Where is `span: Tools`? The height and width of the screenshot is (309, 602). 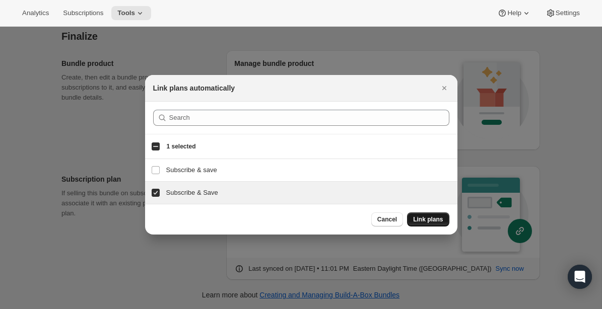 span: Tools is located at coordinates (126, 13).